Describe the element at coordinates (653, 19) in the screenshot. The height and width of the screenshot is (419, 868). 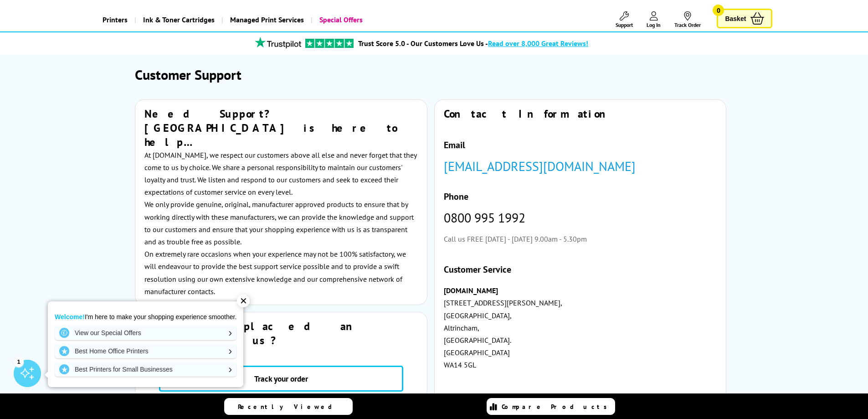
I see `a: Log In` at that location.